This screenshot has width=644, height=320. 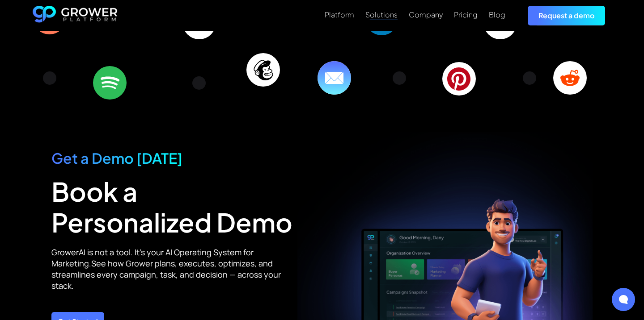 I want to click on div: Pricing, so click(x=465, y=15).